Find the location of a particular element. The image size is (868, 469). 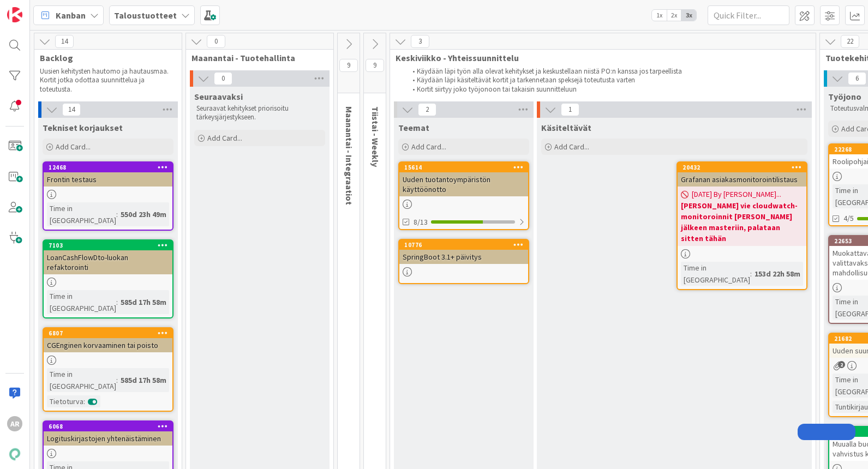

div: Tietoturva is located at coordinates (65, 402).